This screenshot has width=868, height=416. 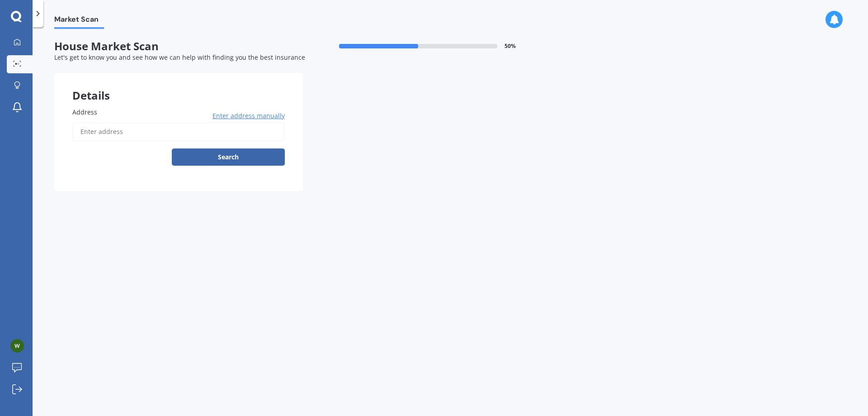 I want to click on span: Enter address manually, so click(x=248, y=116).